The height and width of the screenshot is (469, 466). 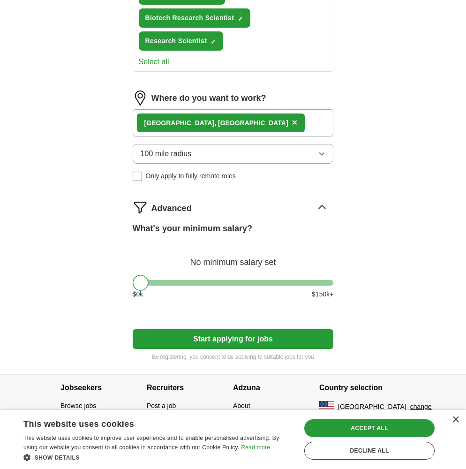 What do you see at coordinates (140, 207) in the screenshot?
I see `img: filter` at bounding box center [140, 207].